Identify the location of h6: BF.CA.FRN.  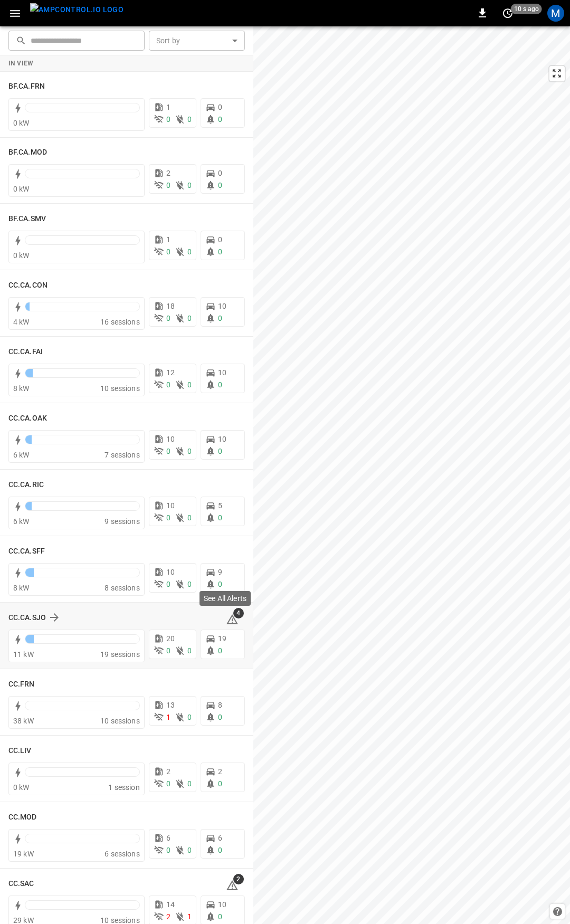
(26, 86).